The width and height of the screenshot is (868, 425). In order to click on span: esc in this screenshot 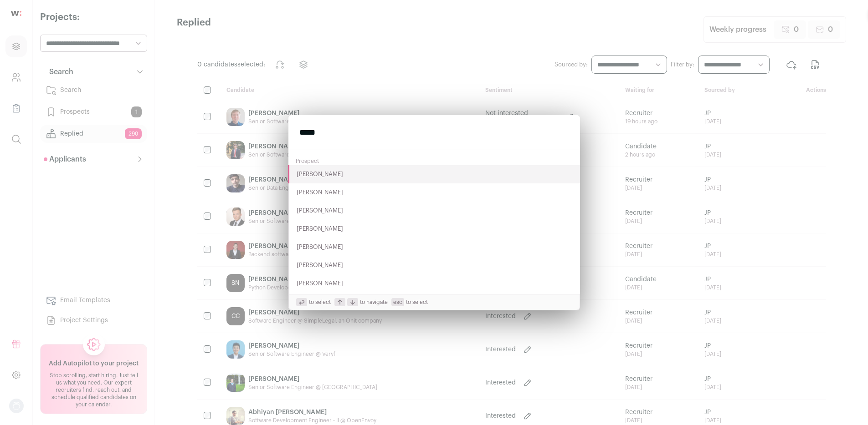, I will do `click(398, 303)`.